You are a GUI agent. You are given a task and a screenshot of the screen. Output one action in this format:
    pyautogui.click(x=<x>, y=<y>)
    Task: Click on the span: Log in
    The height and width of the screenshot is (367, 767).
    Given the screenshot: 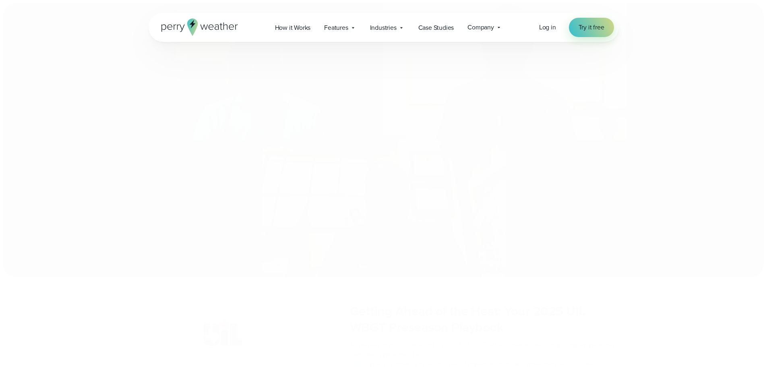 What is the action you would take?
    pyautogui.click(x=548, y=27)
    